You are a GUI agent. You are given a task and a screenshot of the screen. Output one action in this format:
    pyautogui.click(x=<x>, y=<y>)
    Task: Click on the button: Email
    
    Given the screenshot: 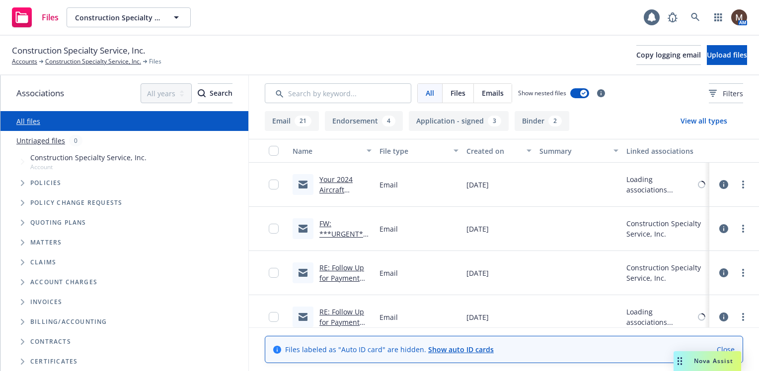 What is the action you would take?
    pyautogui.click(x=291, y=121)
    